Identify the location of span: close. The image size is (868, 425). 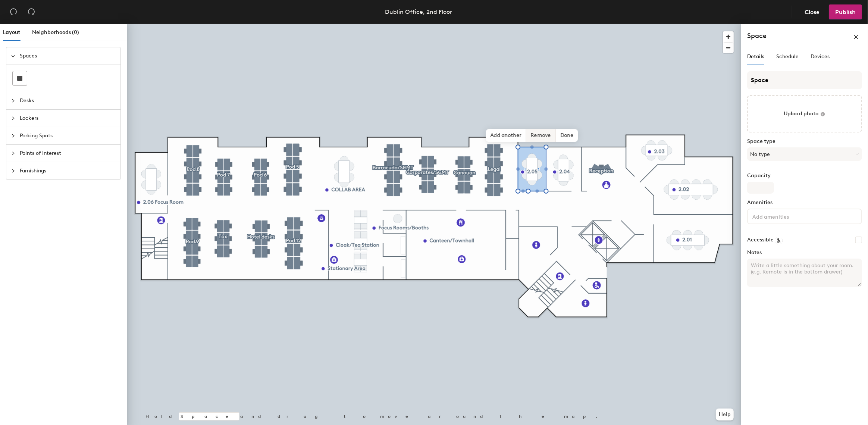
(856, 37).